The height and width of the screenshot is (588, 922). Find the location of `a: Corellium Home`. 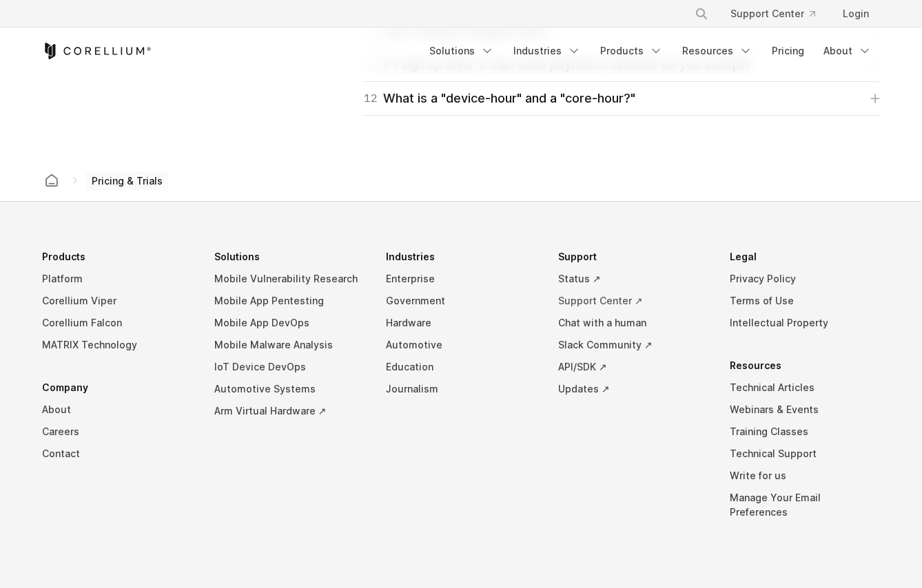

a: Corellium Home is located at coordinates (96, 51).